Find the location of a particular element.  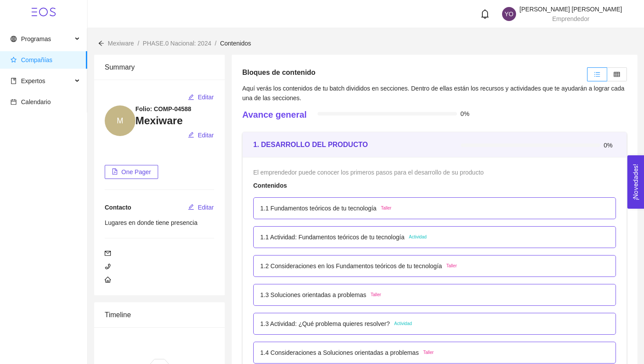

span: arrow-left is located at coordinates (101, 43).